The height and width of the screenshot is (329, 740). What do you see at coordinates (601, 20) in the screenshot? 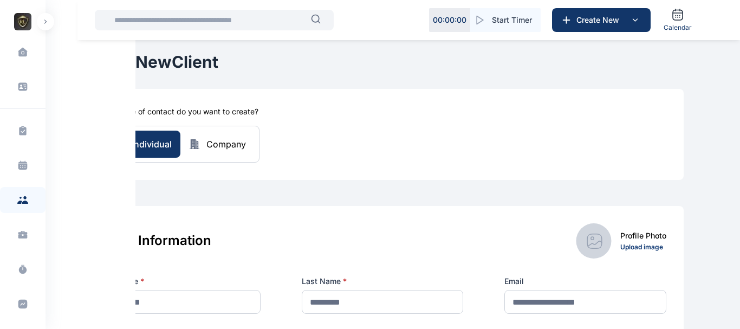
I see `span: Create New` at bounding box center [601, 20].